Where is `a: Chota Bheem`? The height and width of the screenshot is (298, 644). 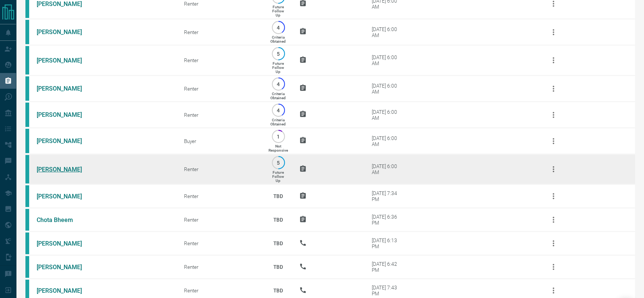
a: Chota Bheem is located at coordinates (65, 220).